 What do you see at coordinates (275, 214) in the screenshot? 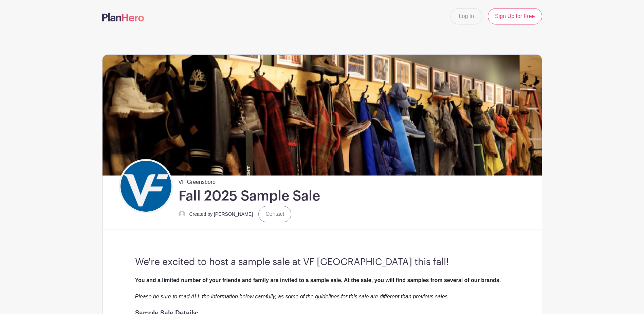
I see `a: Contact` at bounding box center [275, 214].